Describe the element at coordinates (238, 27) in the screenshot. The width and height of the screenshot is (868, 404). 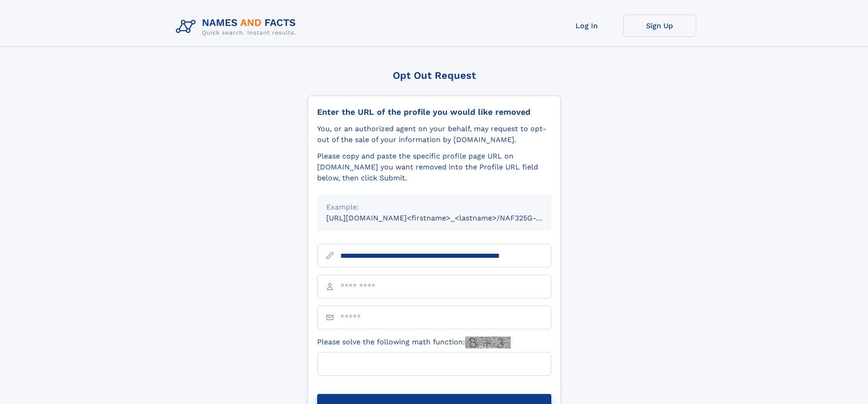
I see `img: Logo Names and Facts` at that location.